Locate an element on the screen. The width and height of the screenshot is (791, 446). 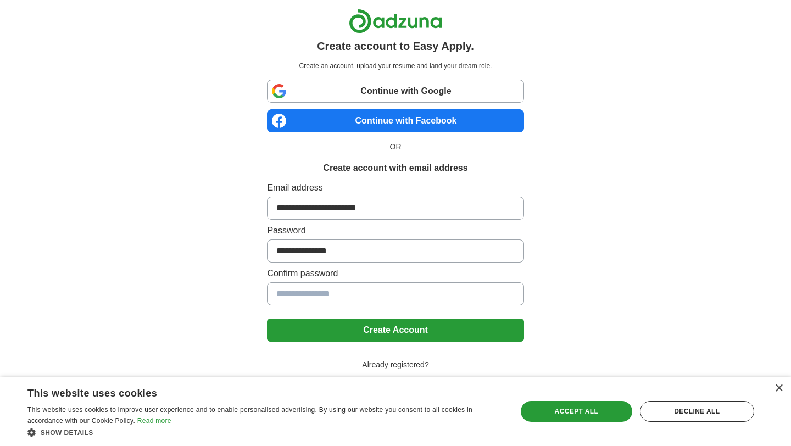
span: Already registered? is located at coordinates (395, 365).